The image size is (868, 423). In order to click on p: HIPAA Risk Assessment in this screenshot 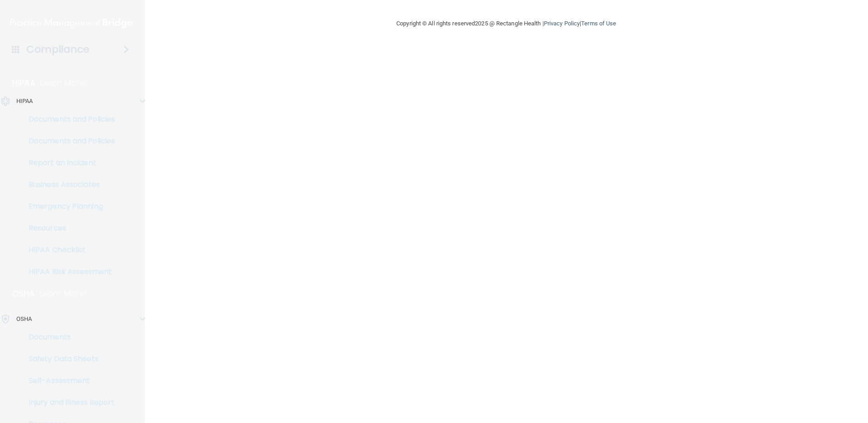, I will do `click(67, 272)`.